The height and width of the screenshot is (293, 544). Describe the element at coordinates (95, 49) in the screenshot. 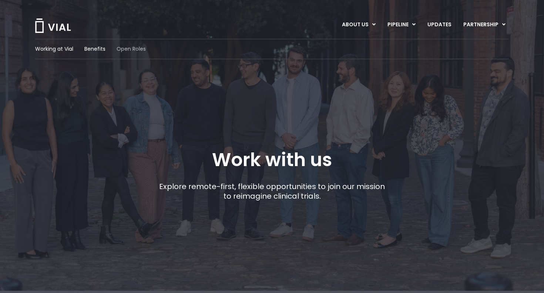

I see `span: Benefits` at that location.